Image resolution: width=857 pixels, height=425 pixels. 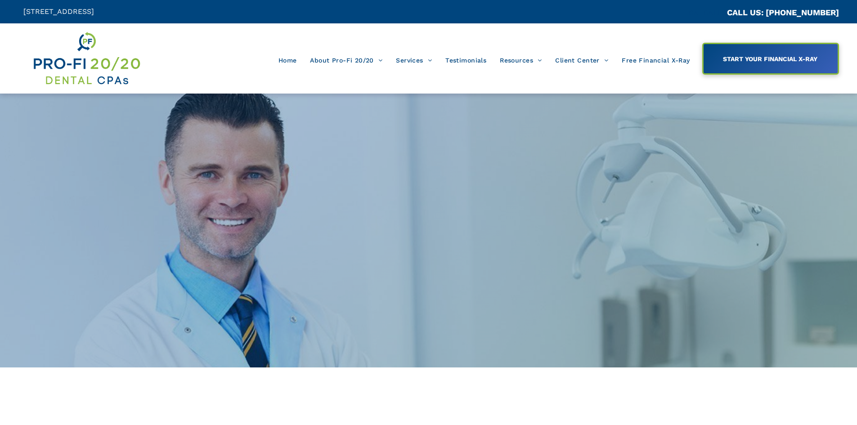 What do you see at coordinates (656, 60) in the screenshot?
I see `a: Free Financial X-Ray` at bounding box center [656, 60].